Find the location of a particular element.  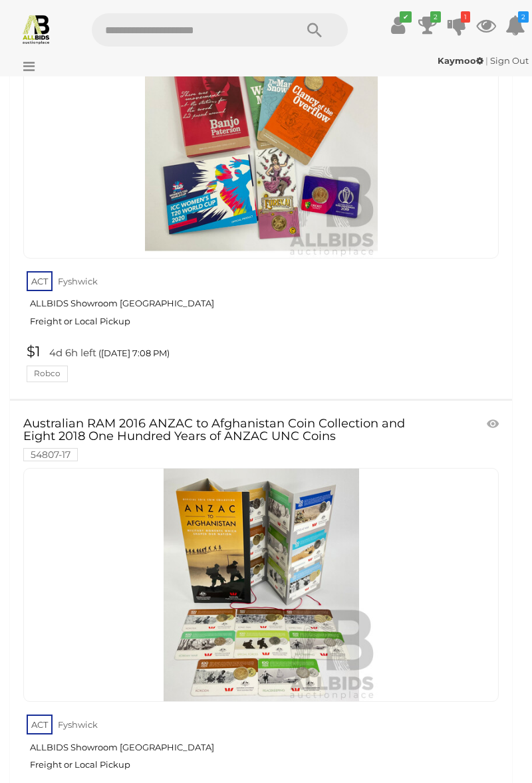

strong: Kaymoo is located at coordinates (460, 61).